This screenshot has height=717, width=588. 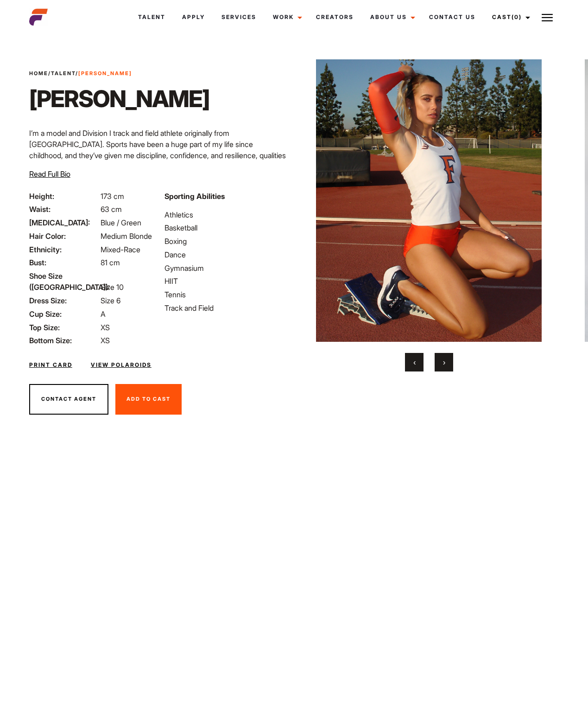 I want to click on button: Read Full Bio, so click(x=49, y=174).